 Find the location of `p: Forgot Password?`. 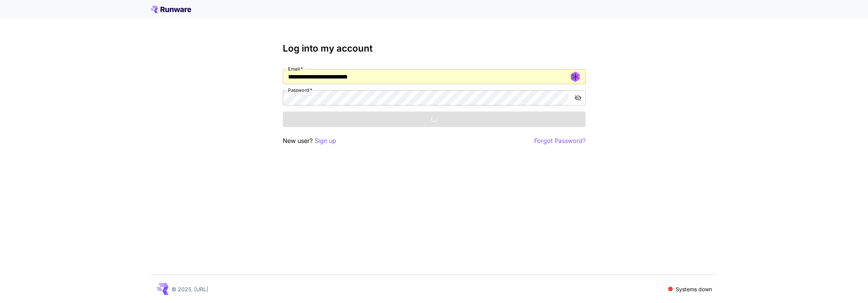

p: Forgot Password? is located at coordinates (560, 140).